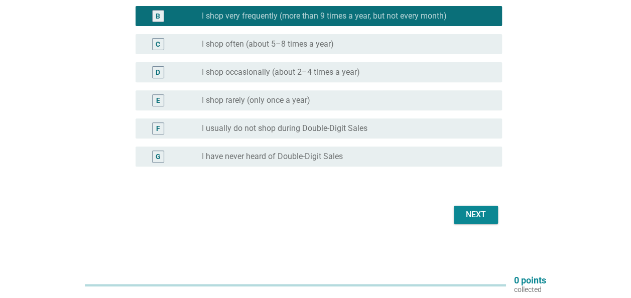  What do you see at coordinates (272, 157) in the screenshot?
I see `label: I have never heard of Double-Digit Sales` at bounding box center [272, 157].